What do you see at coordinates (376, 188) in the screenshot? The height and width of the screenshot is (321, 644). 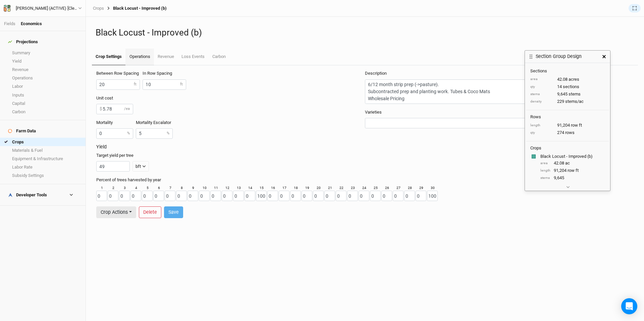 I see `label: 25` at bounding box center [376, 188].